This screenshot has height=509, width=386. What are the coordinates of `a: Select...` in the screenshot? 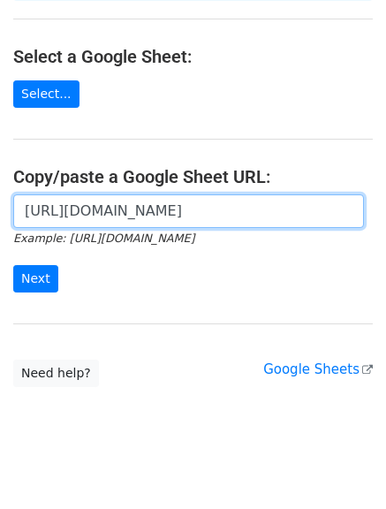 It's located at (46, 94).